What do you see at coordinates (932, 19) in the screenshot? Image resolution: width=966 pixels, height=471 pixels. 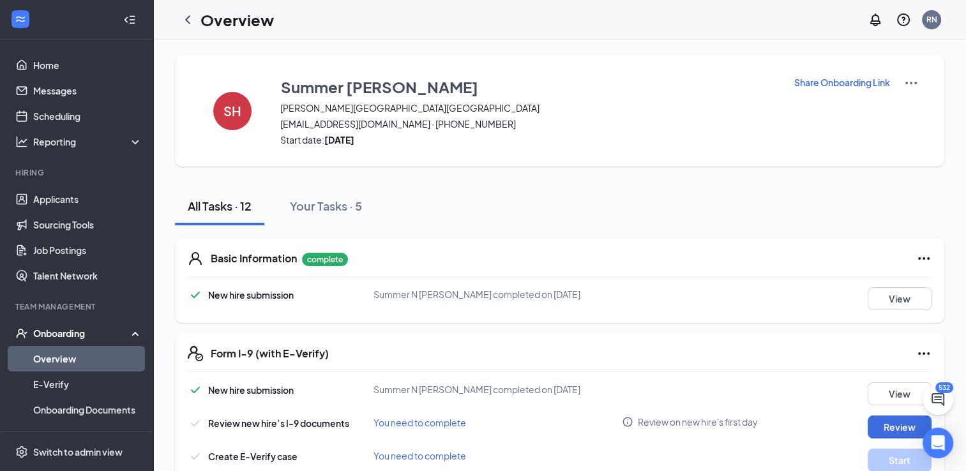 I see `div: RN` at bounding box center [932, 19].